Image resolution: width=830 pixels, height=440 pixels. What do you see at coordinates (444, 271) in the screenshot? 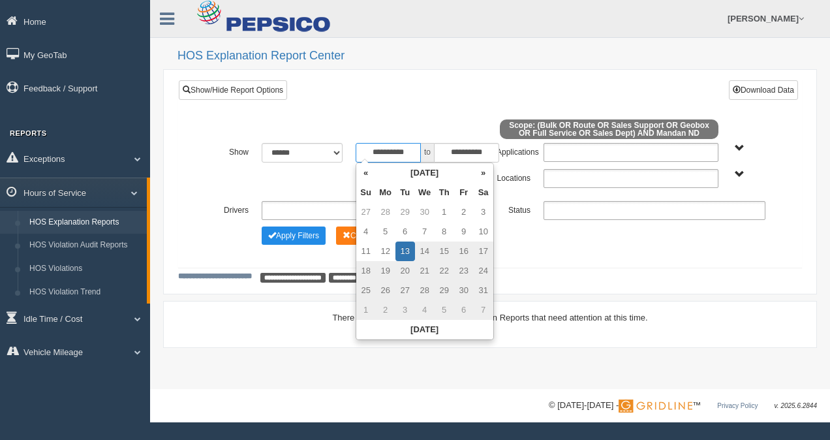
I see `td: 22` at bounding box center [444, 271].